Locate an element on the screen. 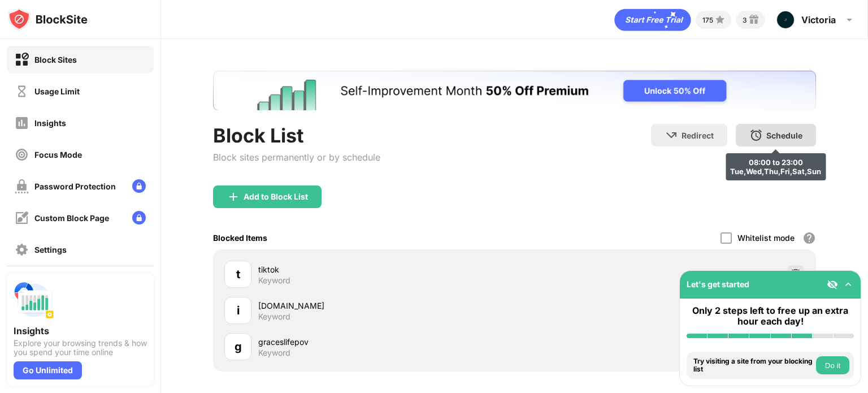 The image size is (868, 393). div: Go Unlimited is located at coordinates (47, 370).